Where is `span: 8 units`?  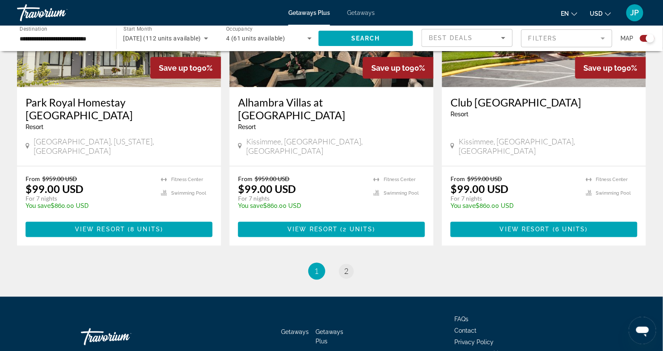
span: 8 units is located at coordinates (145, 229).